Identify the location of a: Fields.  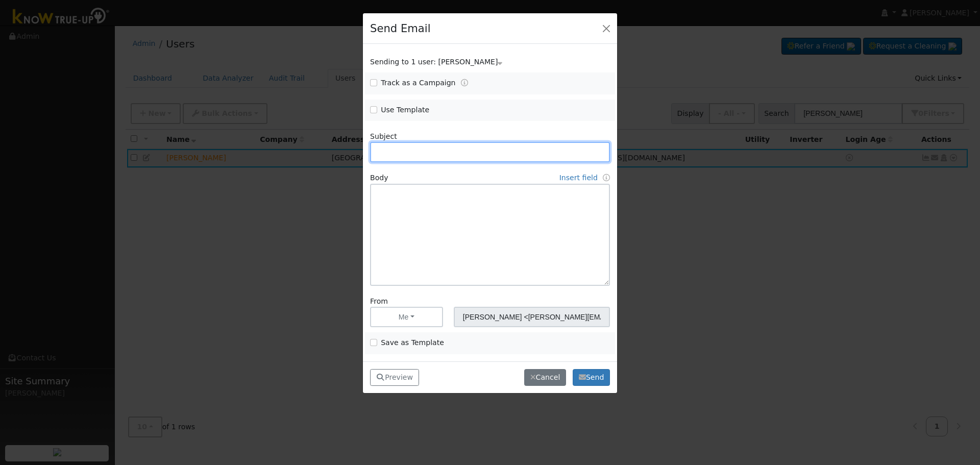
(606, 178).